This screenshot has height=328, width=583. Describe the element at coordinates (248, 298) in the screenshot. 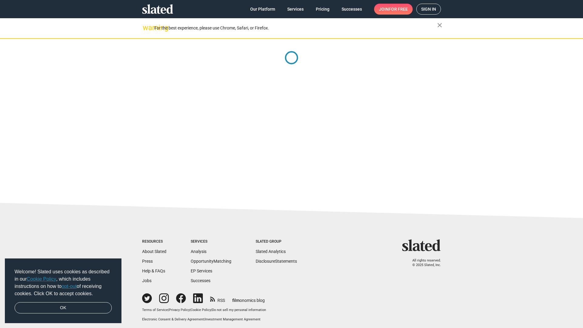

I see `a: filmonomics blog` at that location.